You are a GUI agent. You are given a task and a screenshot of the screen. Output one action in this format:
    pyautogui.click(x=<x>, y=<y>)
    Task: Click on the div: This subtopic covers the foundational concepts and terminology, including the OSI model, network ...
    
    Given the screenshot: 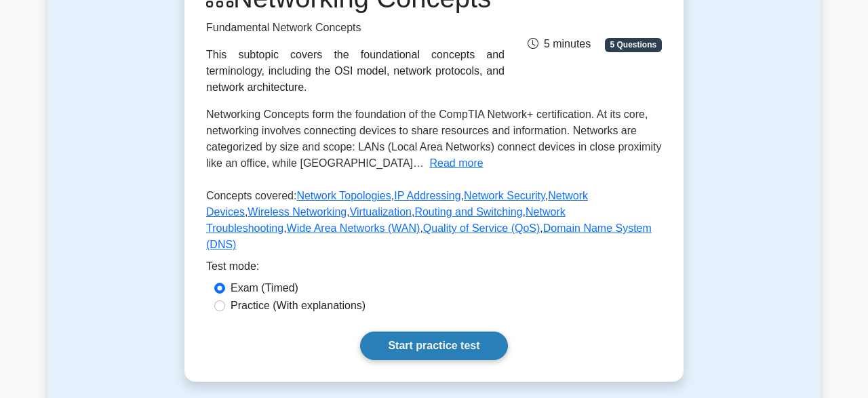 What is the action you would take?
    pyautogui.click(x=355, y=71)
    